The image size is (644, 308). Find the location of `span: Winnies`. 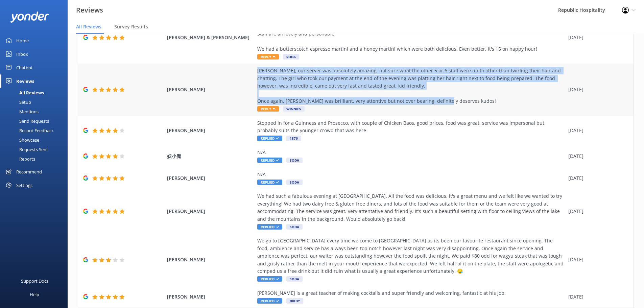

span: Winnies is located at coordinates (294, 109).